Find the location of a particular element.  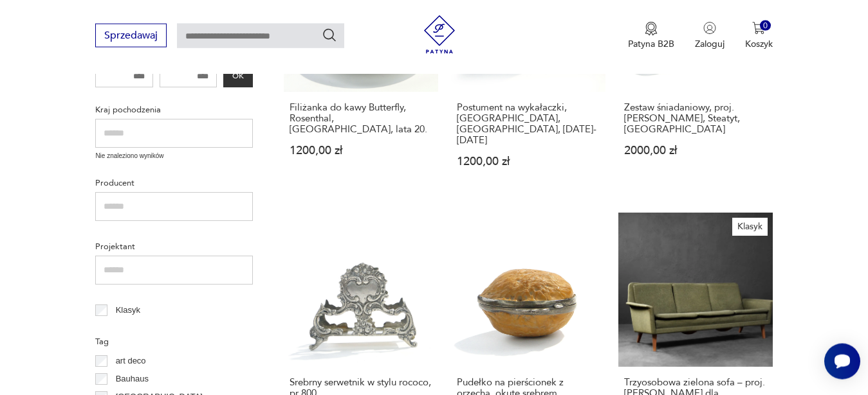

p: Koszyk is located at coordinates (758, 44).